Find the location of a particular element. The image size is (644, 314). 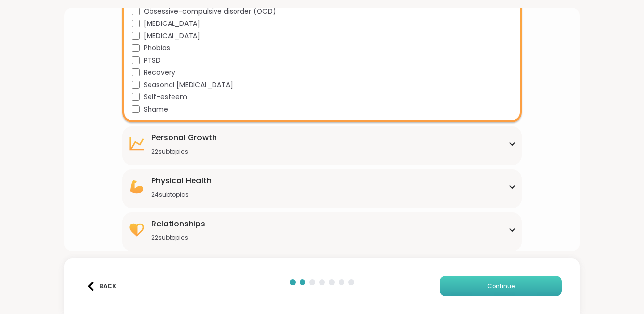

button: Continue is located at coordinates (501, 286).